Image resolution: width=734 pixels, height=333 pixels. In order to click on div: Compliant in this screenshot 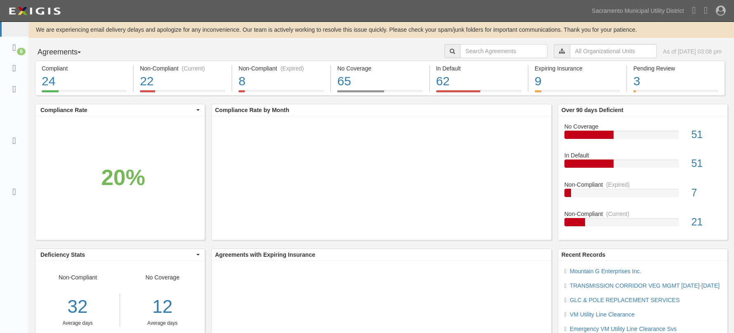, I will do `click(84, 68)`.